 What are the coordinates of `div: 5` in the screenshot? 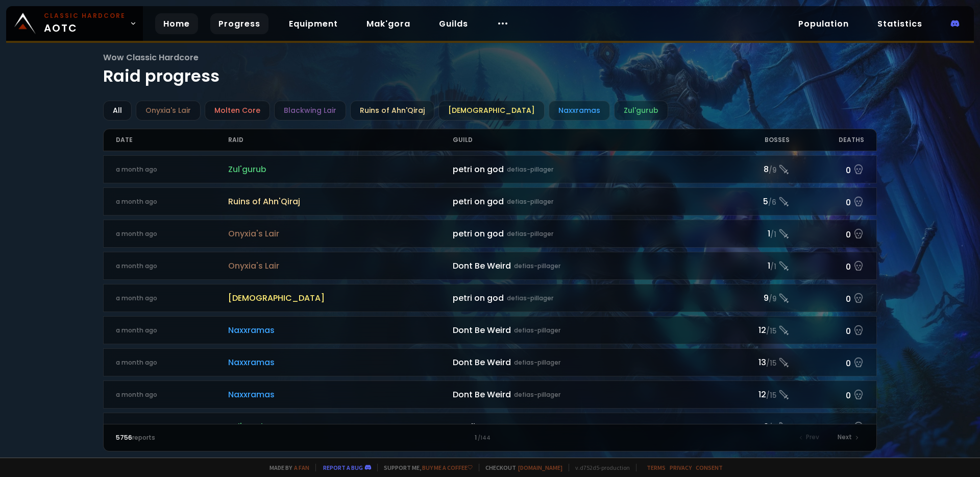 It's located at (752, 201).